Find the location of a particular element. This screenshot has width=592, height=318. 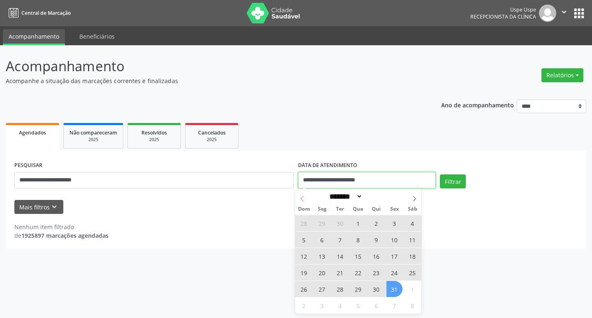

span: Cancelados is located at coordinates (212, 132).